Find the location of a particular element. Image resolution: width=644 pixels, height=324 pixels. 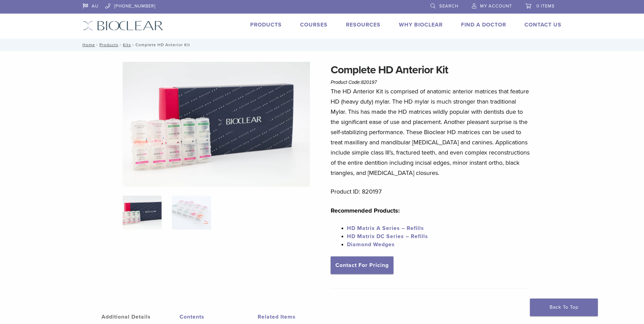

span: HD Matrix DC Series – Refills is located at coordinates (387, 237).